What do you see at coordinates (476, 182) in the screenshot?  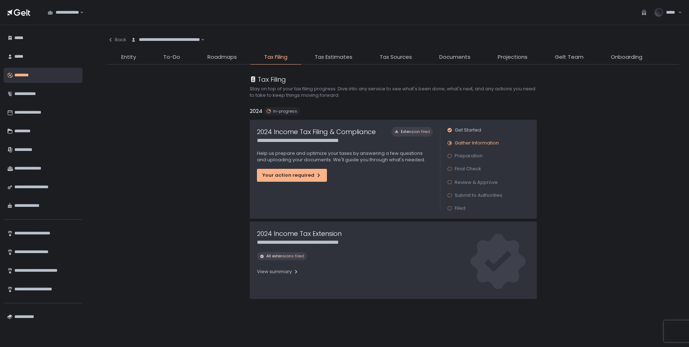 I see `span: Review & Approve` at bounding box center [476, 182].